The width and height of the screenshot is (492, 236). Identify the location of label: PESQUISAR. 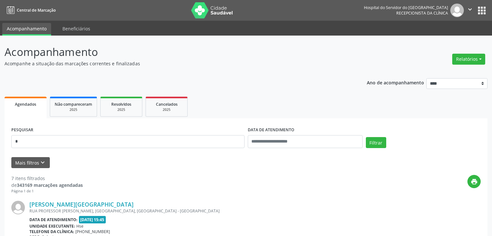
(22, 130).